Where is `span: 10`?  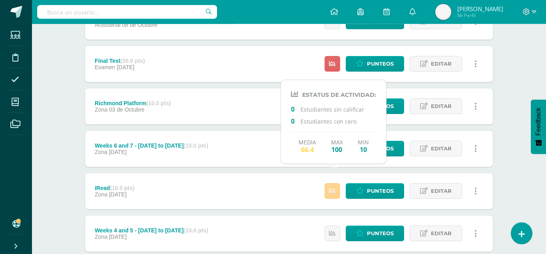
span: 10 is located at coordinates (364, 149).